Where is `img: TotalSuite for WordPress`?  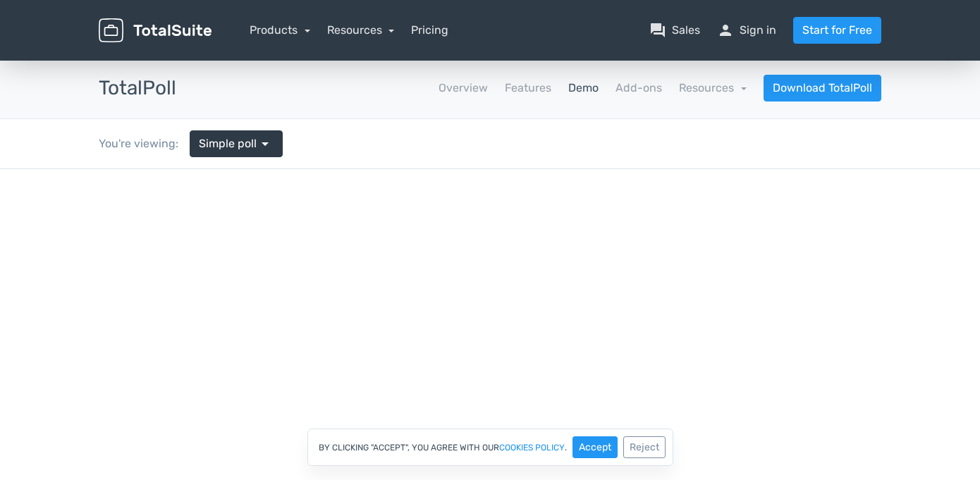
img: TotalSuite for WordPress is located at coordinates (155, 30).